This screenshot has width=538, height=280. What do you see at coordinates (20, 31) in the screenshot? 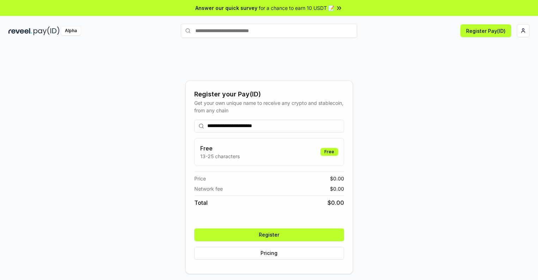
I see `img: reveel_dark` at bounding box center [20, 31].